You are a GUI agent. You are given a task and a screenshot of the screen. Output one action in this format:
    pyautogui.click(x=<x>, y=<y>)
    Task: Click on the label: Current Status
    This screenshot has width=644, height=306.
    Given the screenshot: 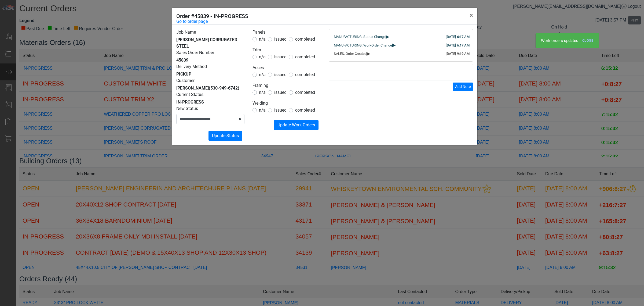 What is the action you would take?
    pyautogui.click(x=189, y=95)
    